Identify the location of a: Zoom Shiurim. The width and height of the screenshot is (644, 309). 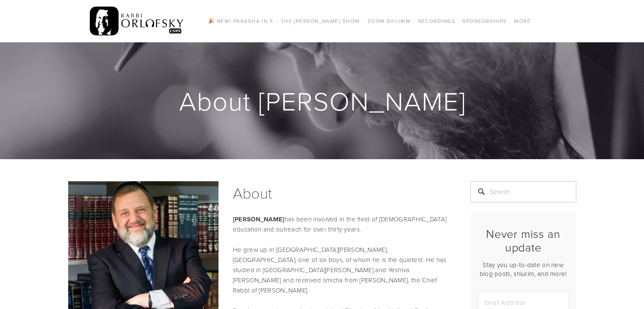
(389, 21).